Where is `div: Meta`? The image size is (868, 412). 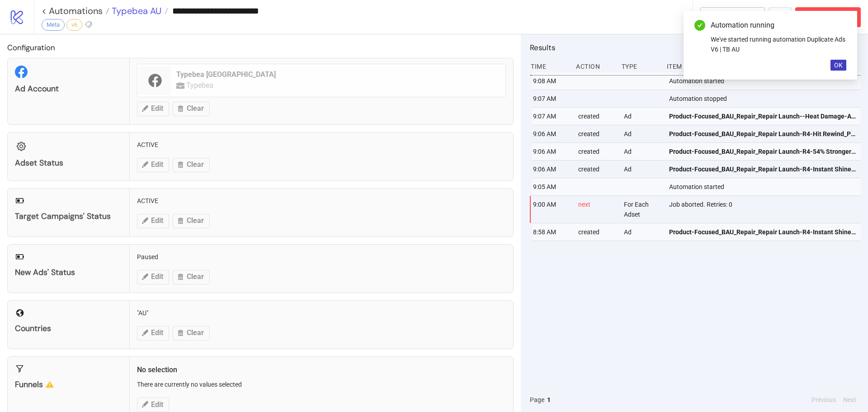
div: Meta is located at coordinates (53, 25).